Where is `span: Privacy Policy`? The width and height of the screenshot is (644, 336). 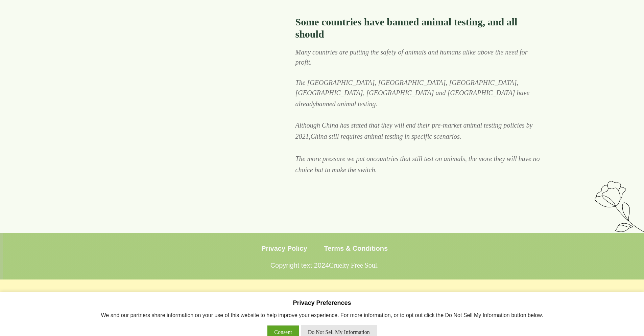 span: Privacy Policy is located at coordinates (284, 248).